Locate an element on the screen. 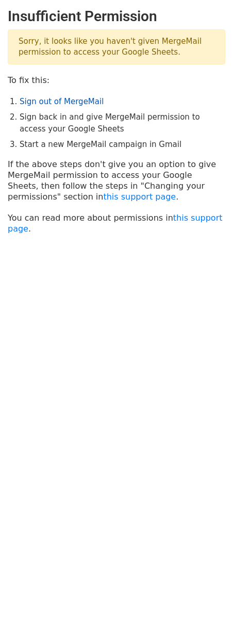 This screenshot has height=644, width=233. p: If the above steps don't give you an option to give MergeMail permission to access your Google Sh... is located at coordinates (116, 181).